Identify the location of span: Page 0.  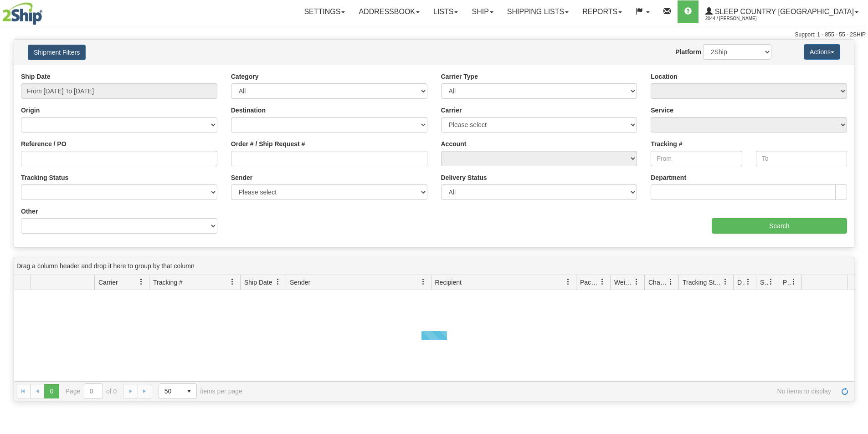
(51, 391).